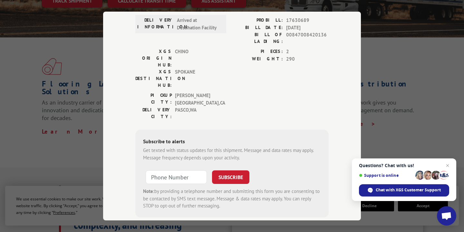  What do you see at coordinates (199, 24) in the screenshot?
I see `span: Arrived at Destination Facility` at bounding box center [199, 24].